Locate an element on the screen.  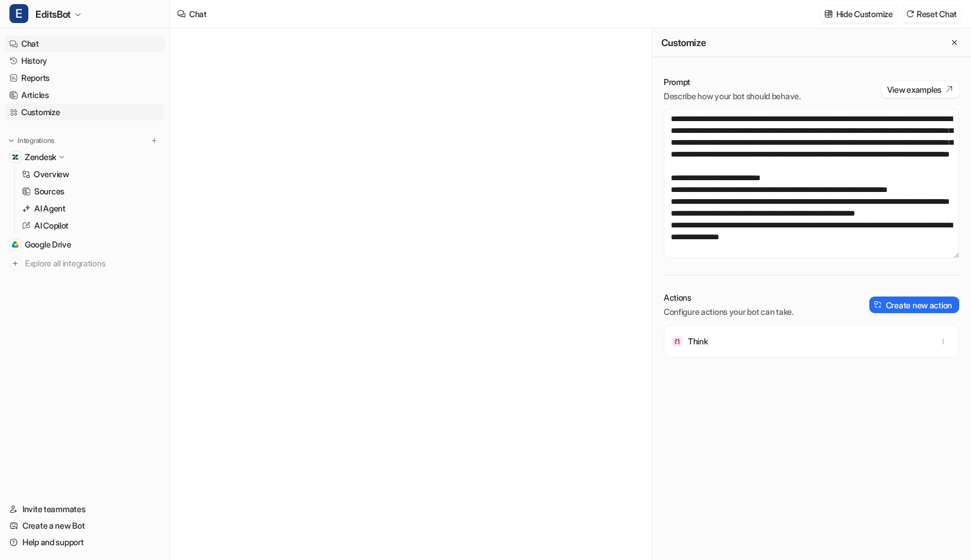
span: Explore all integrations is located at coordinates (92, 264).